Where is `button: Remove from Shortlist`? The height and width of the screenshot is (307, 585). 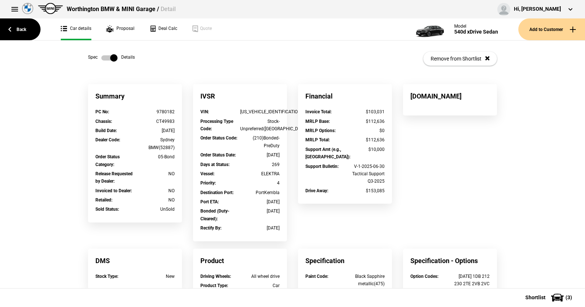
button: Remove from Shortlist is located at coordinates (460, 59).